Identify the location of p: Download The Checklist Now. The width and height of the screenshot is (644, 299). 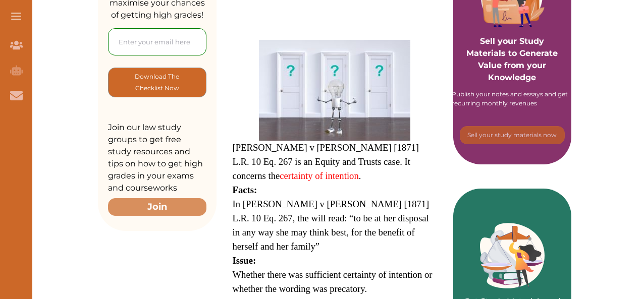
(157, 82).